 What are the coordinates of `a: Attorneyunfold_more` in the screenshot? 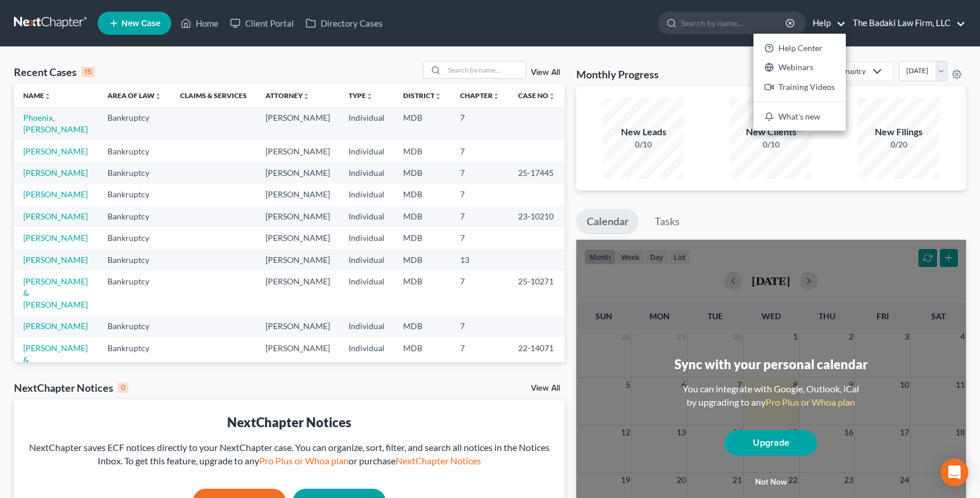 It's located at (287, 95).